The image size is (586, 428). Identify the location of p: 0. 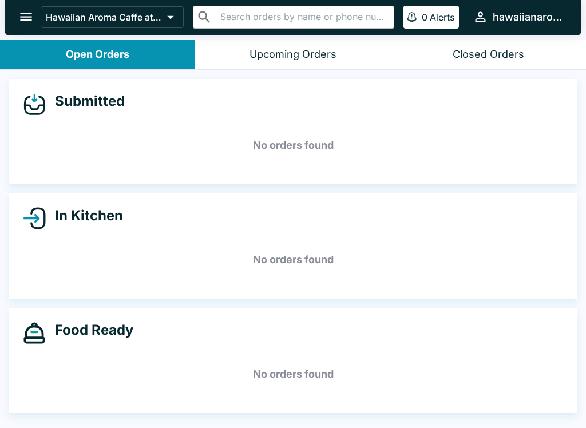
(424, 17).